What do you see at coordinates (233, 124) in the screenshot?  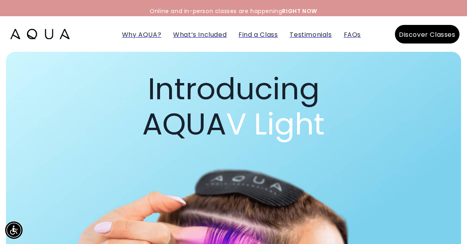 I see `span: AQUA` at bounding box center [233, 124].